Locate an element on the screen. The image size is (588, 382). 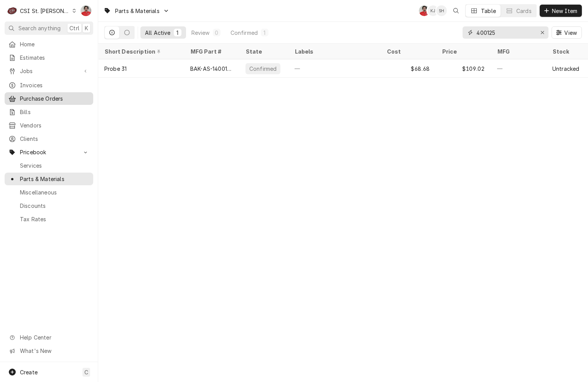
div: BAK-AS-1400125 is located at coordinates (212, 69).